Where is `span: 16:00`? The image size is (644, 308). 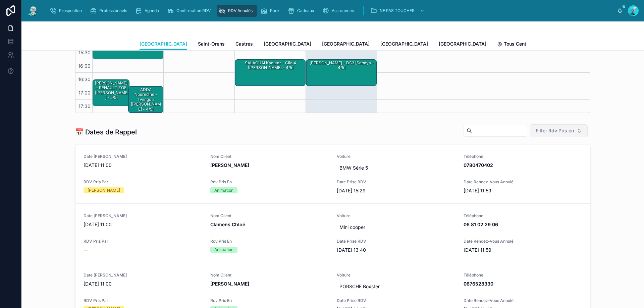 span: 16:00 is located at coordinates (84, 66).